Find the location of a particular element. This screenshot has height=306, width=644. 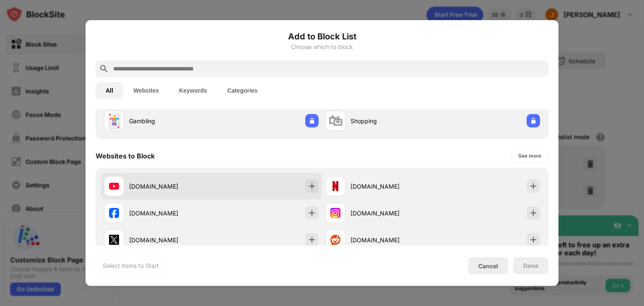

div: See more is located at coordinates (530, 156).